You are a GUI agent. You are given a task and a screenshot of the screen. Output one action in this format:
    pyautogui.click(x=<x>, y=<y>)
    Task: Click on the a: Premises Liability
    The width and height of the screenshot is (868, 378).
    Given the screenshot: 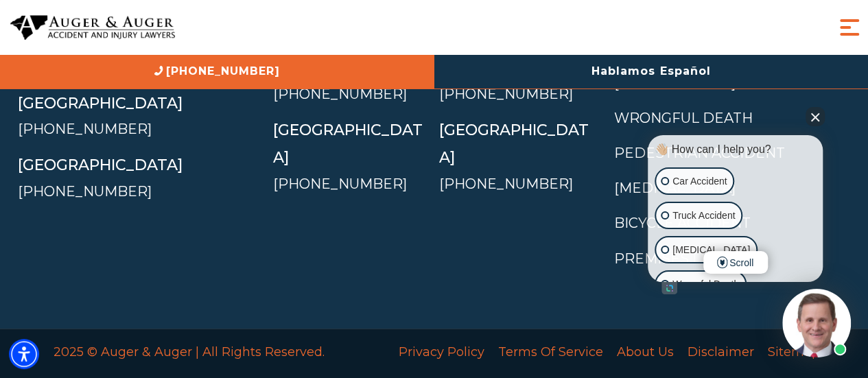 What is the action you would take?
    pyautogui.click(x=686, y=258)
    